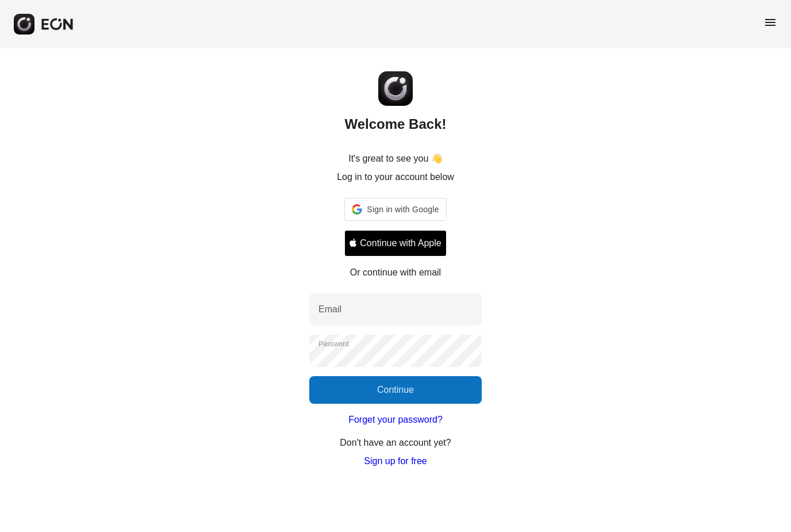 This screenshot has height=532, width=791. I want to click on a: Forget your password?, so click(396, 420).